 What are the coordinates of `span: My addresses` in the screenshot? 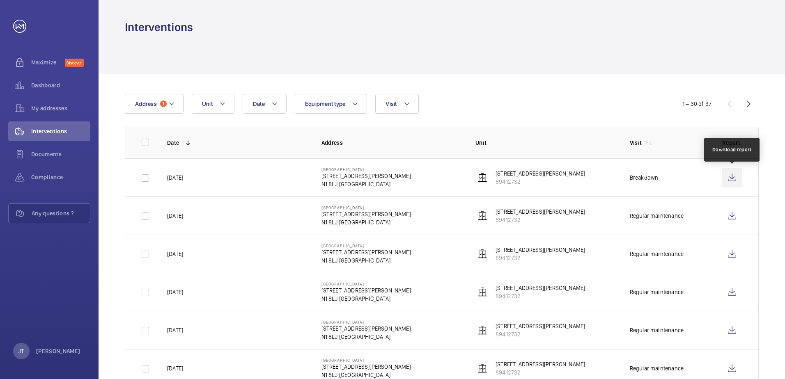 It's located at (61, 108).